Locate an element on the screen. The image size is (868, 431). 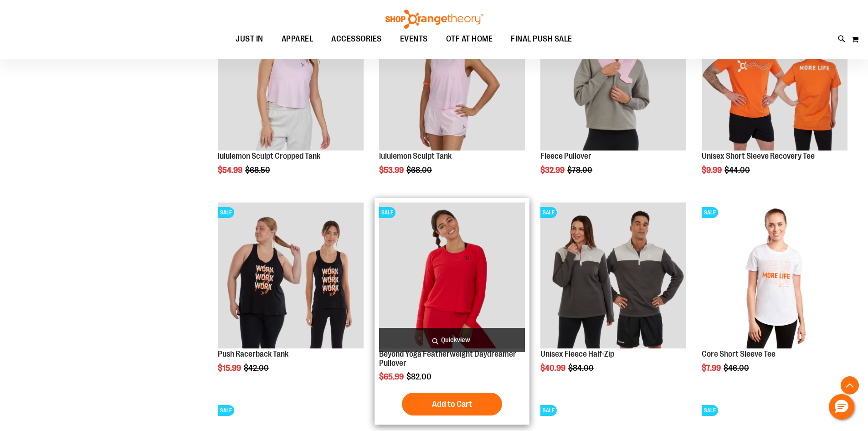
img: Product image for Beyond Yoga Featherweight Daydreamer Pullover is located at coordinates (452, 275).